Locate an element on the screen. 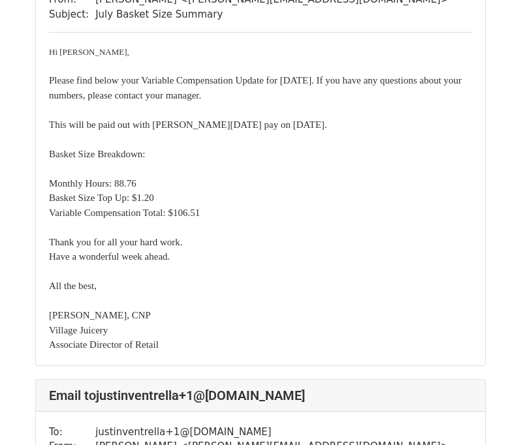  font: Village Juicery is located at coordinates (78, 331).